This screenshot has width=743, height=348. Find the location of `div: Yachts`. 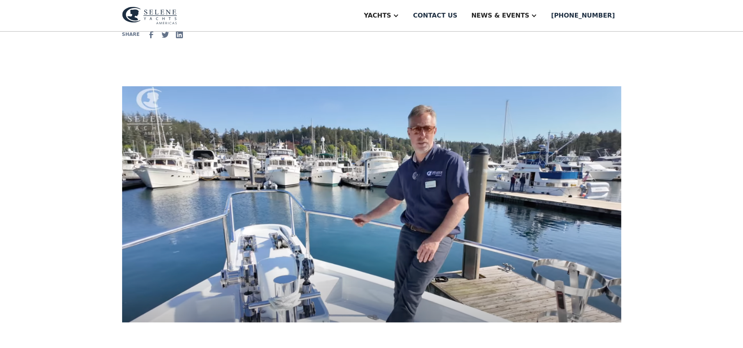

div: Yachts is located at coordinates (377, 16).